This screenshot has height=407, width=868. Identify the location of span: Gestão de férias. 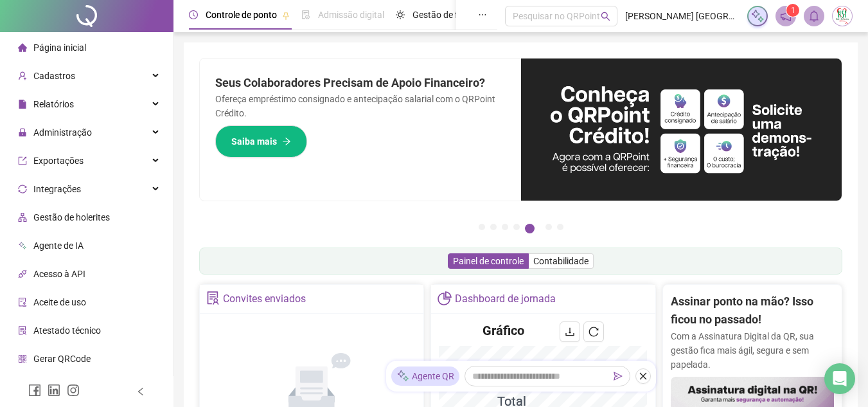
(444, 15).